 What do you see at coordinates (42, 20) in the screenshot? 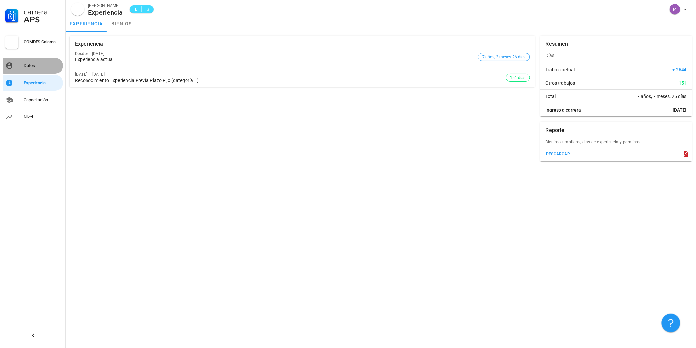
I see `div: APS` at bounding box center [42, 20].